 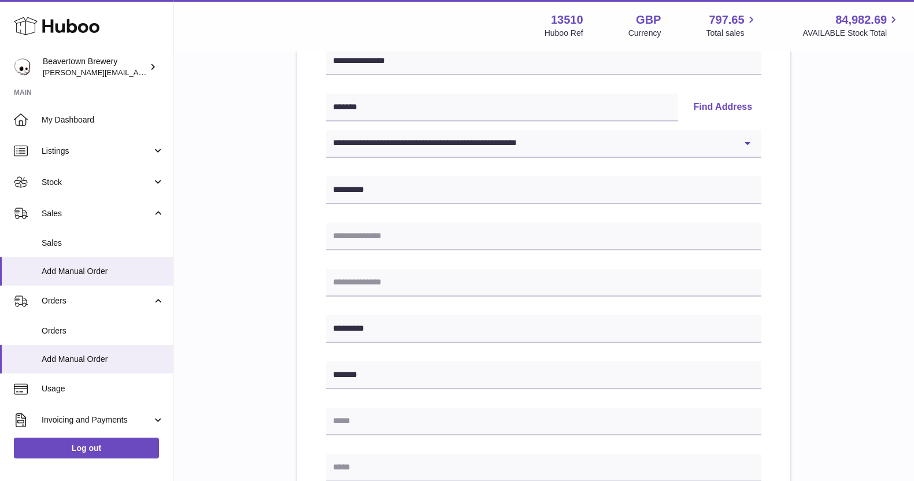 What do you see at coordinates (723, 108) in the screenshot?
I see `button: Find Address` at bounding box center [723, 108].